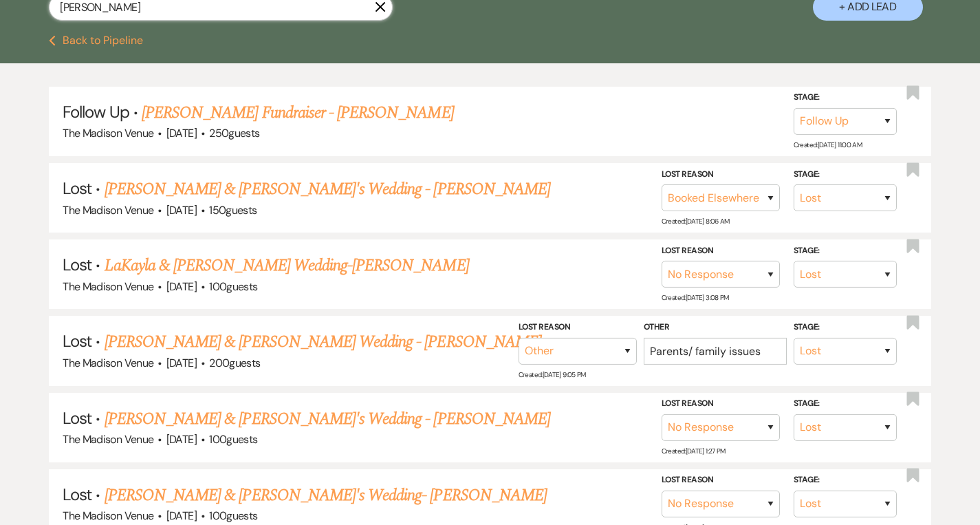 The image size is (980, 525). What do you see at coordinates (234, 363) in the screenshot?
I see `span: 200 guests` at bounding box center [234, 363].